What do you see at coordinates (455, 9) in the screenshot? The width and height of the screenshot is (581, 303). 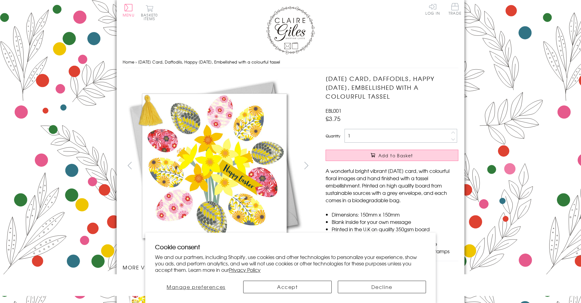 I see `a: Trade` at bounding box center [455, 9].